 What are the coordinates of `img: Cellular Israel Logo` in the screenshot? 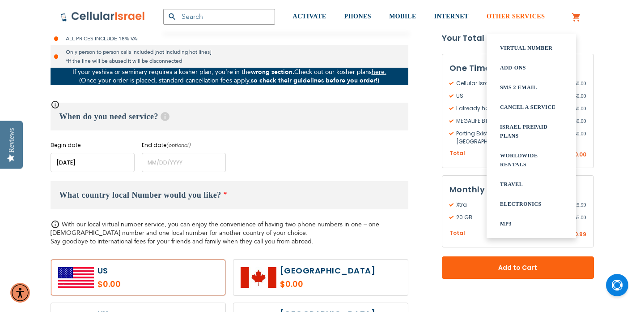 It's located at (103, 17).